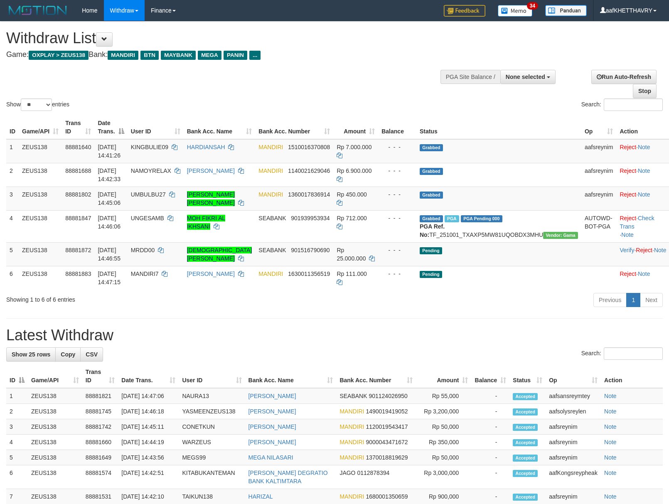 The image size is (669, 504). I want to click on td: 3, so click(17, 427).